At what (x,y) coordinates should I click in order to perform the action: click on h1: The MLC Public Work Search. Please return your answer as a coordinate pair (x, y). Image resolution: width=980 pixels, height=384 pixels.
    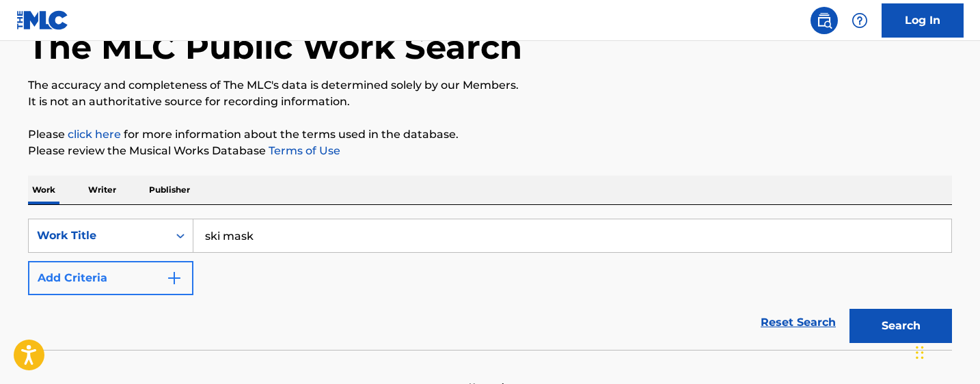
    Looking at the image, I should click on (275, 47).